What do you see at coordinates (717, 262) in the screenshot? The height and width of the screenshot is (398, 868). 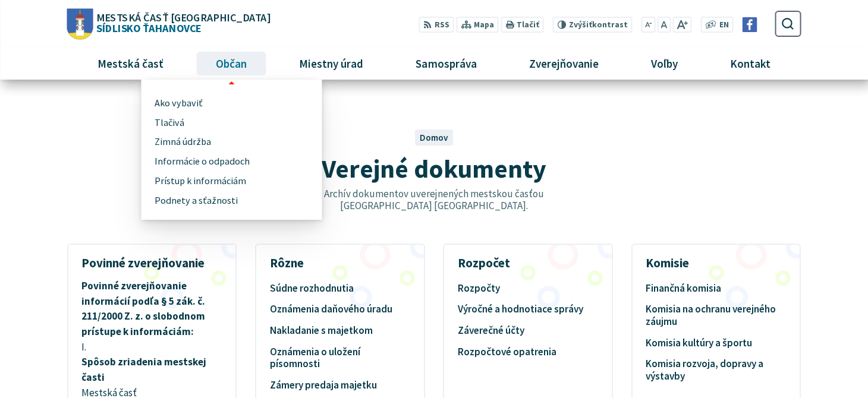 I see `h3: Komisie` at bounding box center [717, 262].